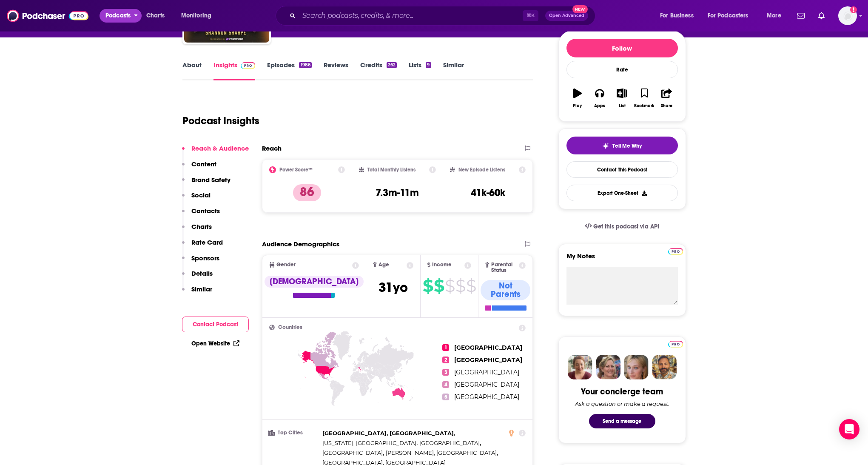 This screenshot has width=868, height=465. I want to click on span: Parental Status, so click(504, 268).